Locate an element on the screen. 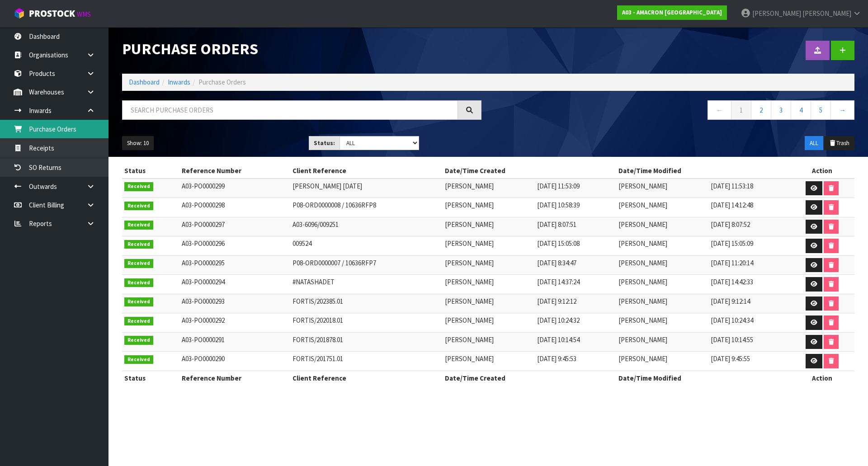  button: ALL is located at coordinates (814, 143).